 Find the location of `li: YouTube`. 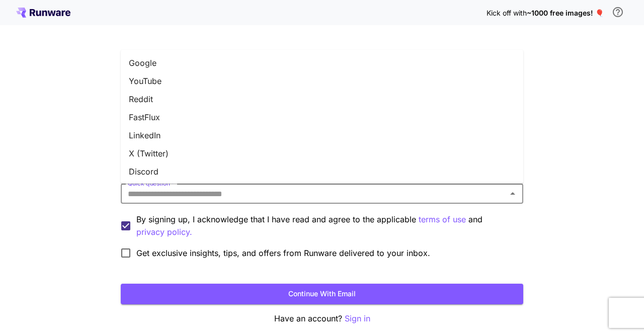

li: YouTube is located at coordinates (322, 81).